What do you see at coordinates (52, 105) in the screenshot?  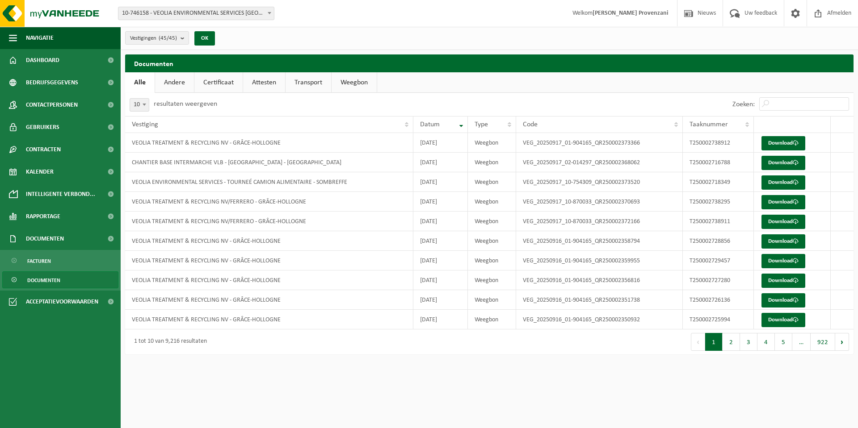 I see `span: Contactpersonen` at bounding box center [52, 105].